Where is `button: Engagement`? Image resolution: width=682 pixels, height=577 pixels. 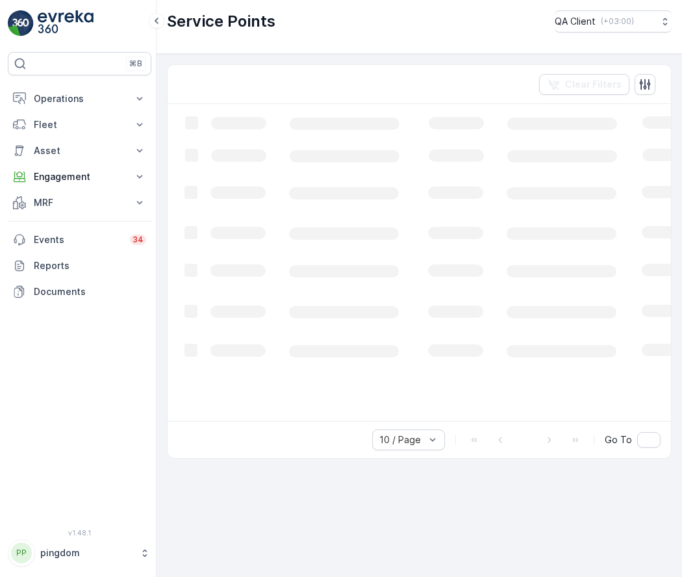 button: Engagement is located at coordinates (79, 177).